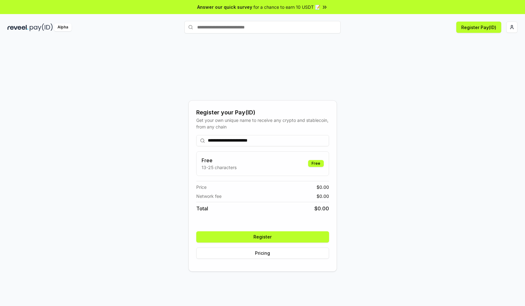  Describe the element at coordinates (63, 27) in the screenshot. I see `div: Alpha` at that location.